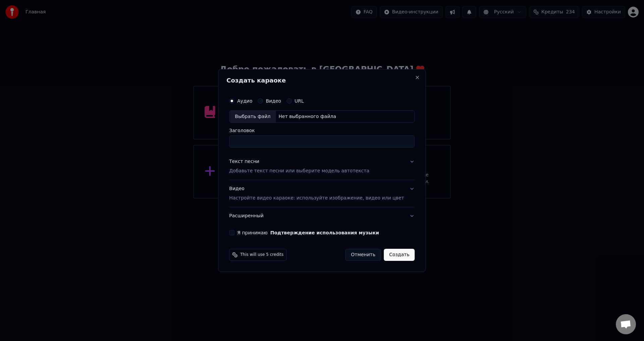  What do you see at coordinates (322, 167) in the screenshot?
I see `button: Текст песниДобавьте текст песни или выберите модель автотекста` at bounding box center [322, 167].